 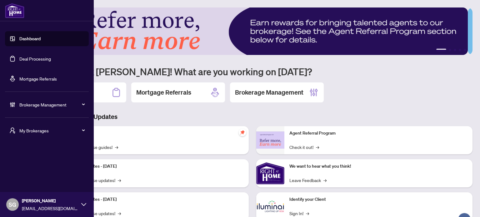 What do you see at coordinates (52, 131) in the screenshot?
I see `span: My Brokerages` at bounding box center [52, 131].